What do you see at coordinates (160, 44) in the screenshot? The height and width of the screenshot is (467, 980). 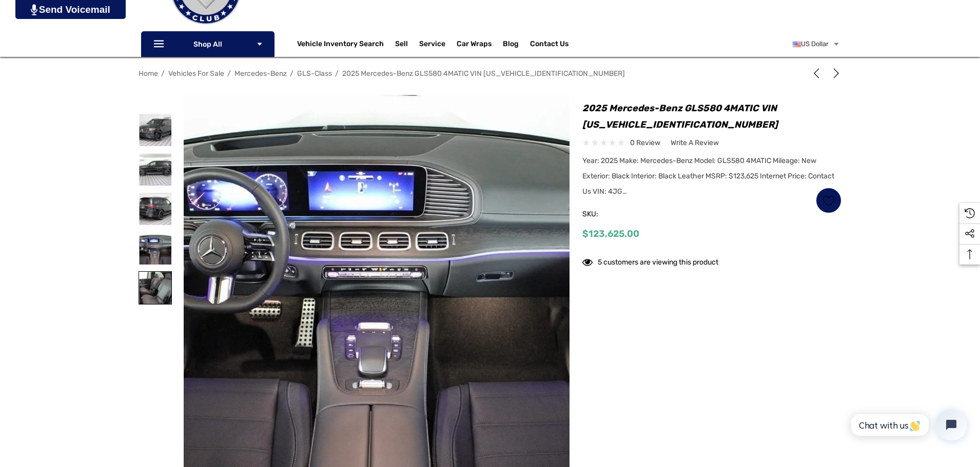 I see `svg: Icon Line` at bounding box center [160, 44].